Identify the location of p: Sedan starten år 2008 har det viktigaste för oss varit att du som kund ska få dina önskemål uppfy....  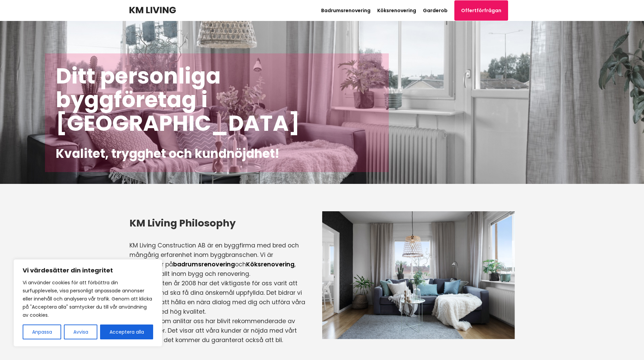
(217, 297).